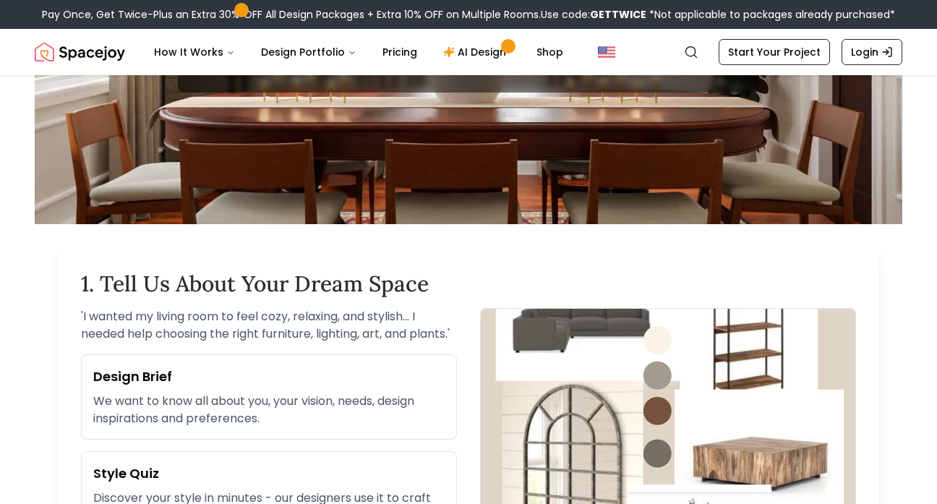  Describe the element at coordinates (309, 52) in the screenshot. I see `button: Design Portfolio` at that location.